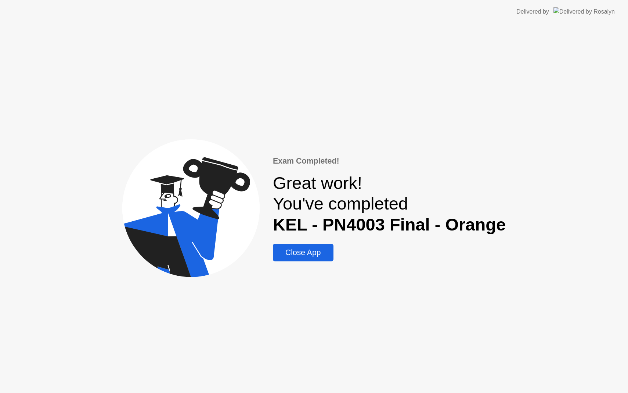 The width and height of the screenshot is (628, 393). I want to click on b: KEL - PN4003 Final - Orange, so click(389, 224).